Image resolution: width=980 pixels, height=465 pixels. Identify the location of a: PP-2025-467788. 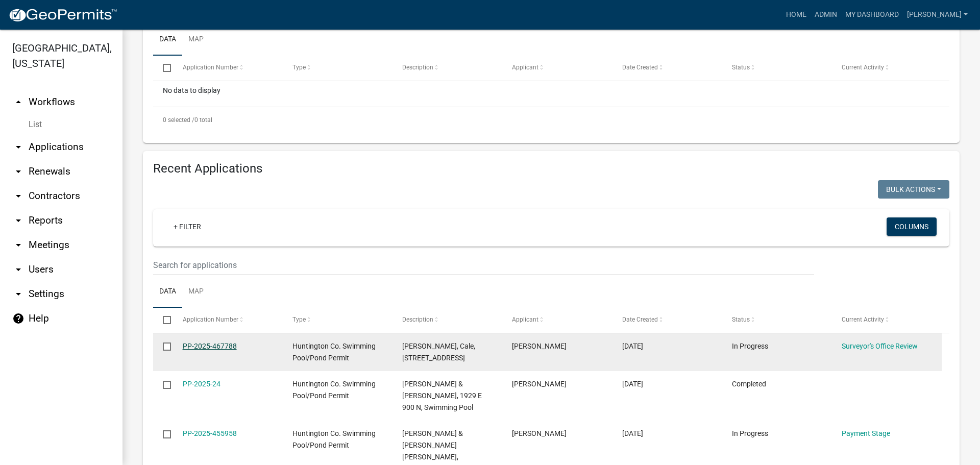
(210, 346).